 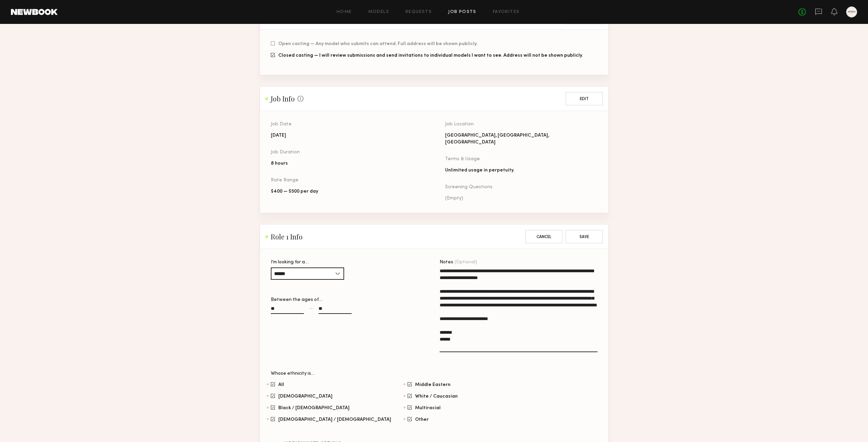 I want to click on div: Rate Range, so click(x=347, y=180).